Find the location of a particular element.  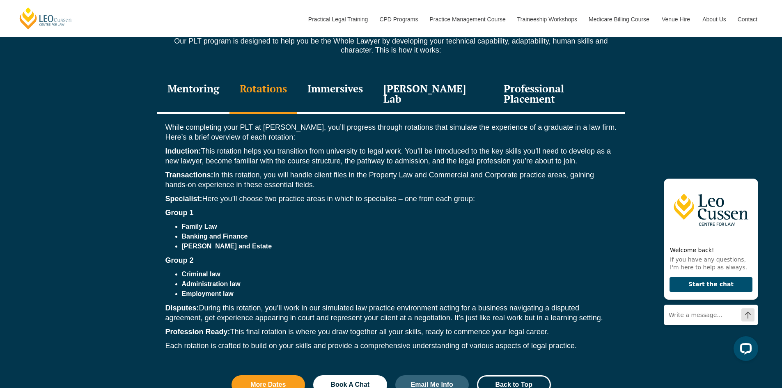

p: Our PLT program is designed to help you be the Whole Lawyer by developing your technical capabili... is located at coordinates (391, 46).